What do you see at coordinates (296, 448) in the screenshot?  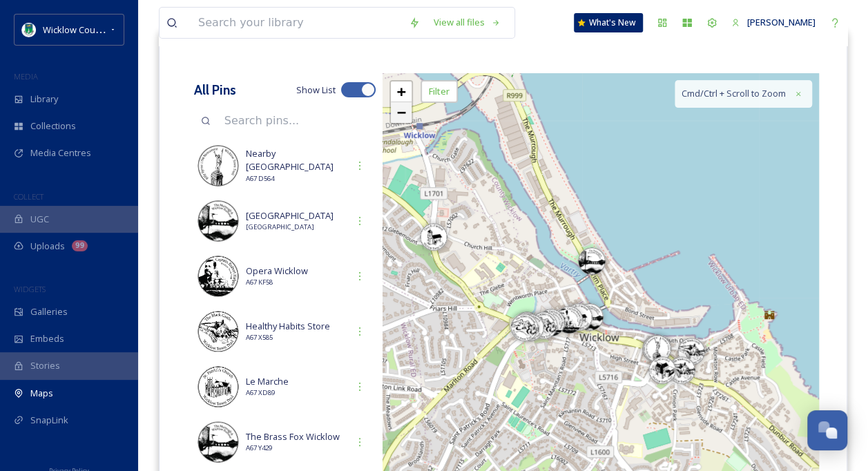 I see `span: A67 Y429` at bounding box center [296, 448].